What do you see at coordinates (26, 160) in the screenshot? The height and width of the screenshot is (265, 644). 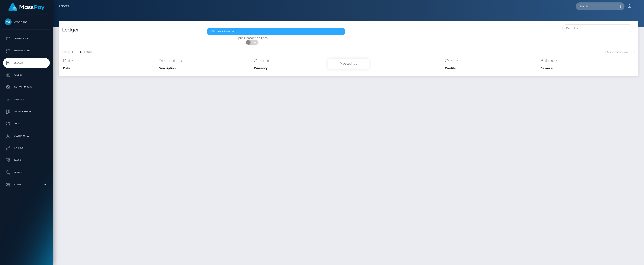 I see `p: Taxes` at bounding box center [26, 160].